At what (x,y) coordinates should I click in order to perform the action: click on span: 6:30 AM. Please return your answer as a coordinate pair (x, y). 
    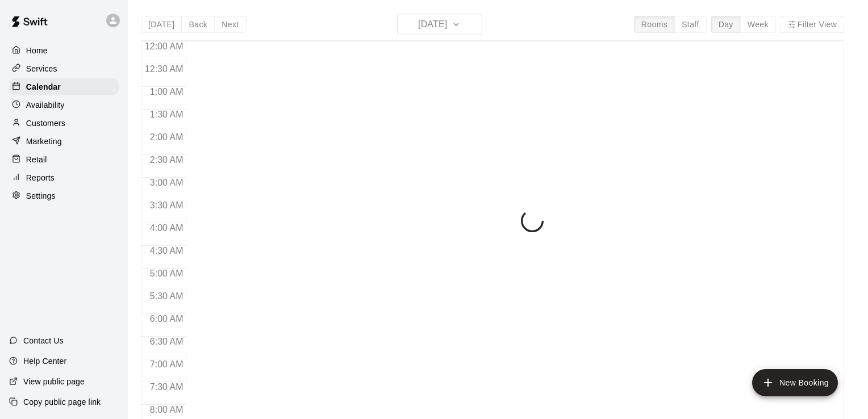
    Looking at the image, I should click on (166, 341).